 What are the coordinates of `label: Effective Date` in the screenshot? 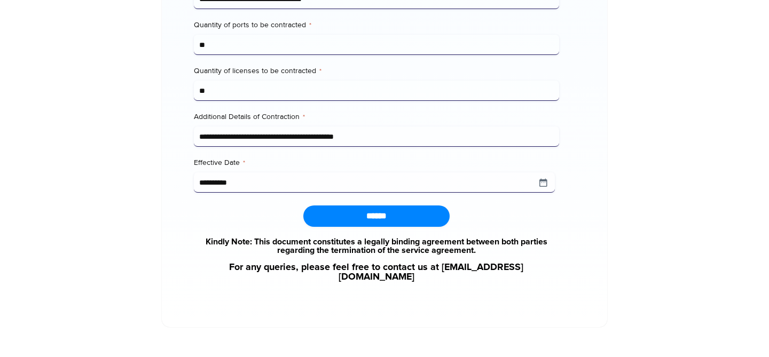 It's located at (376, 163).